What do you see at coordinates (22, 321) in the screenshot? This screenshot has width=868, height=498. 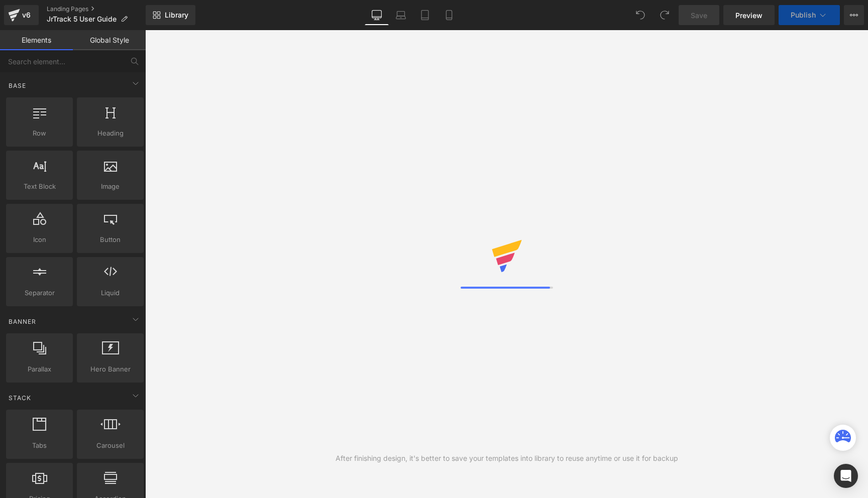 I see `span: Banner` at bounding box center [22, 321].